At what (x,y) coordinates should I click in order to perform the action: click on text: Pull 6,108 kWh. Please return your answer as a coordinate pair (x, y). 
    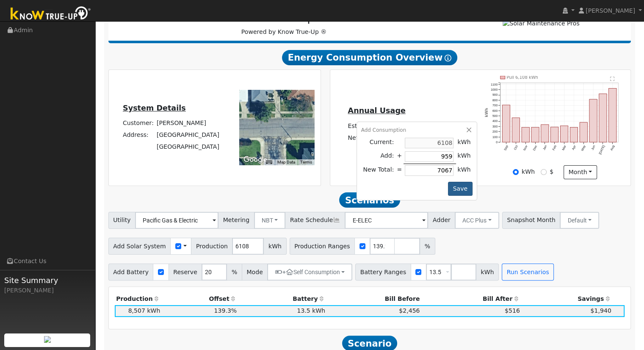
    Looking at the image, I should click on (522, 77).